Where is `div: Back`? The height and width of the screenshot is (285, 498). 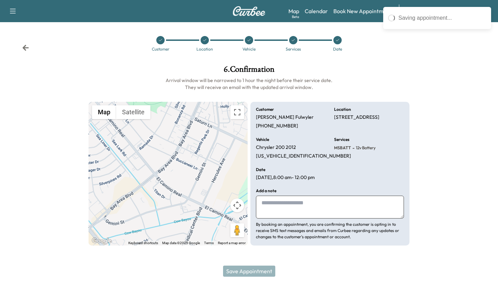
div: Back is located at coordinates (26, 48).